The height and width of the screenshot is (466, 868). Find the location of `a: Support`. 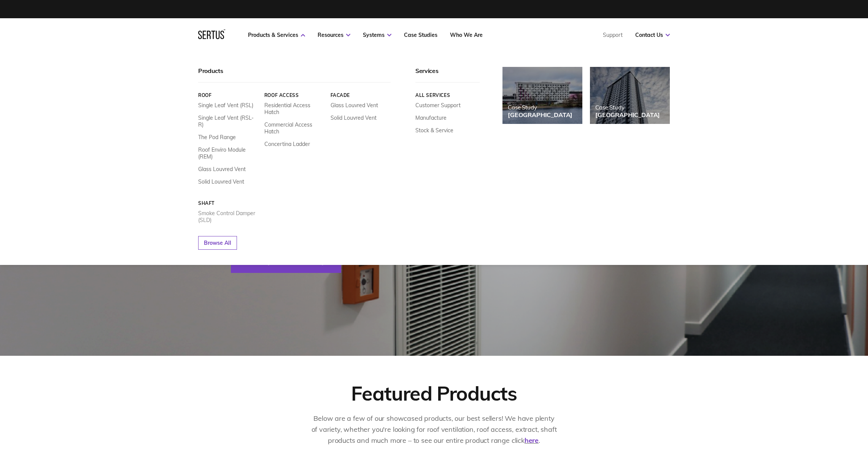

a: Support is located at coordinates (613, 35).